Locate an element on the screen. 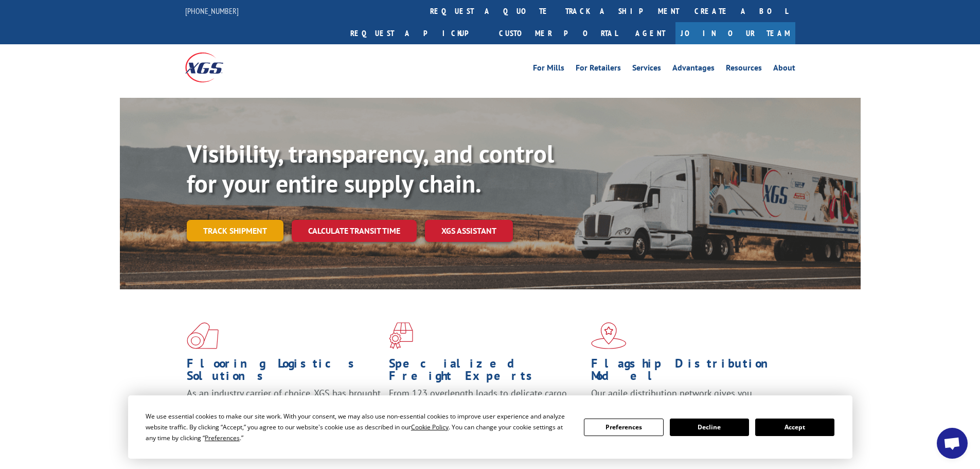 The width and height of the screenshot is (980, 469). a: Resources is located at coordinates (744, 69).